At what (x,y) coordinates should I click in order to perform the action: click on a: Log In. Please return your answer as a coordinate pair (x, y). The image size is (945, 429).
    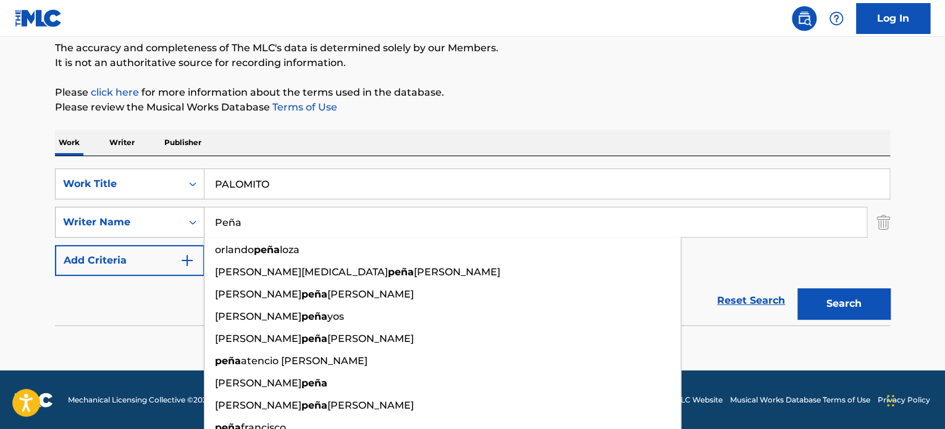
    Looking at the image, I should click on (893, 19).